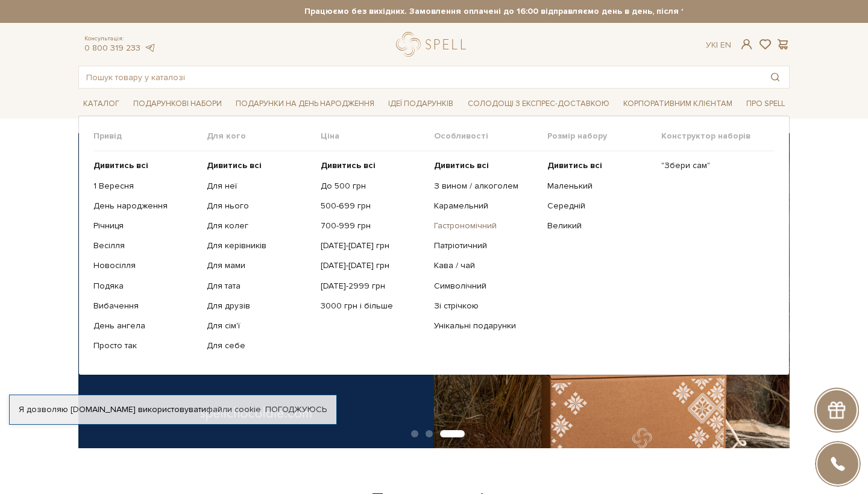 The height and width of the screenshot is (494, 868). Describe the element at coordinates (258, 326) in the screenshot. I see `a: Для сім'ї` at that location.